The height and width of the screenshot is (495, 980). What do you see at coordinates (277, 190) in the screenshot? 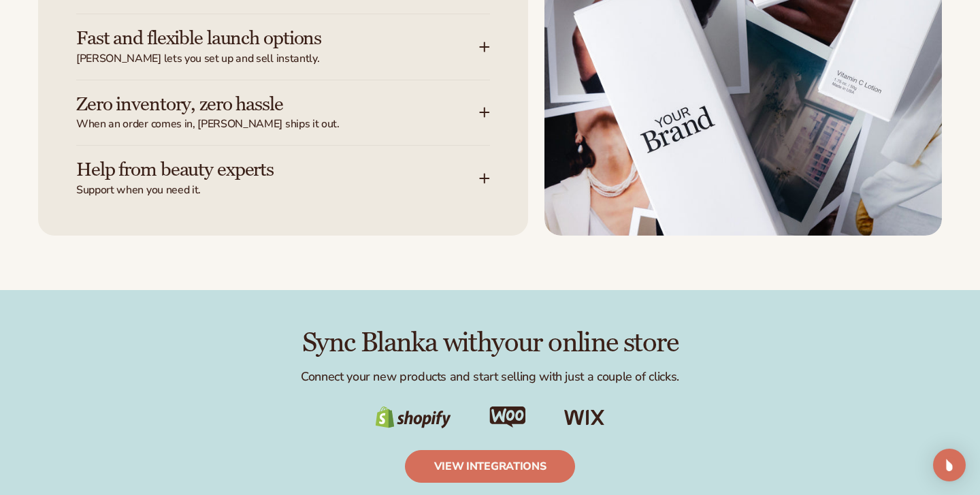
I see `span: Support when you need it.` at bounding box center [277, 190].